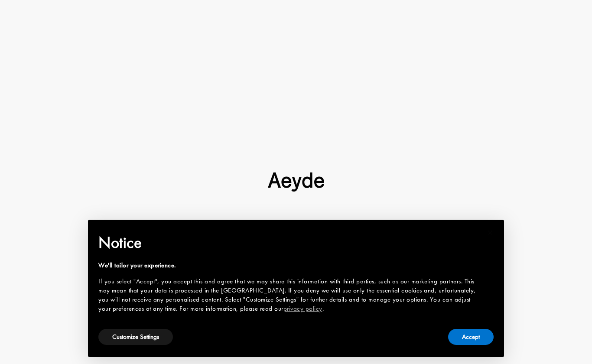 The height and width of the screenshot is (364, 592). What do you see at coordinates (289, 243) in the screenshot?
I see `h2: Notice` at bounding box center [289, 243].